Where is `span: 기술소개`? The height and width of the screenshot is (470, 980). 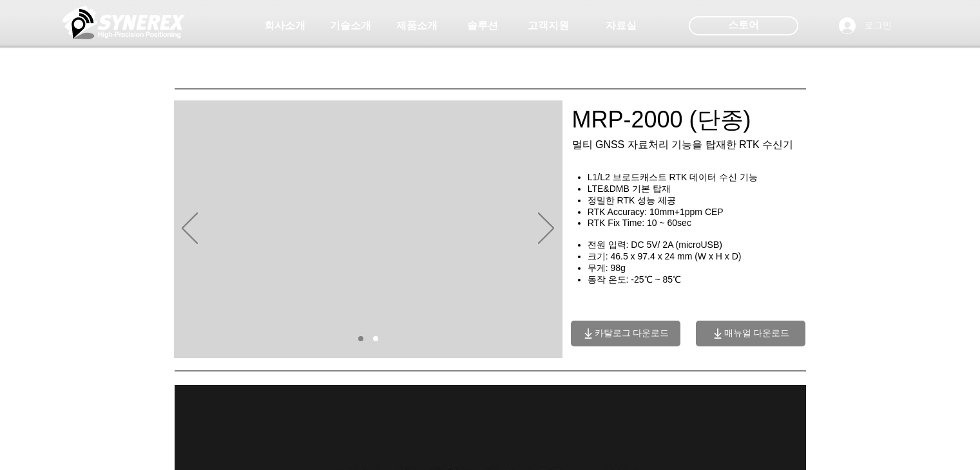 span: 기술소개 is located at coordinates (350, 26).